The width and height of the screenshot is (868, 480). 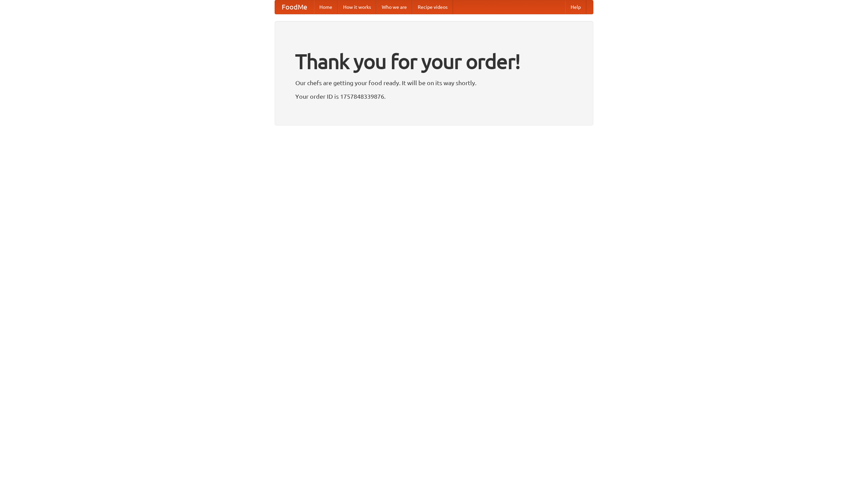 I want to click on h1: Thank you for your order!, so click(x=434, y=61).